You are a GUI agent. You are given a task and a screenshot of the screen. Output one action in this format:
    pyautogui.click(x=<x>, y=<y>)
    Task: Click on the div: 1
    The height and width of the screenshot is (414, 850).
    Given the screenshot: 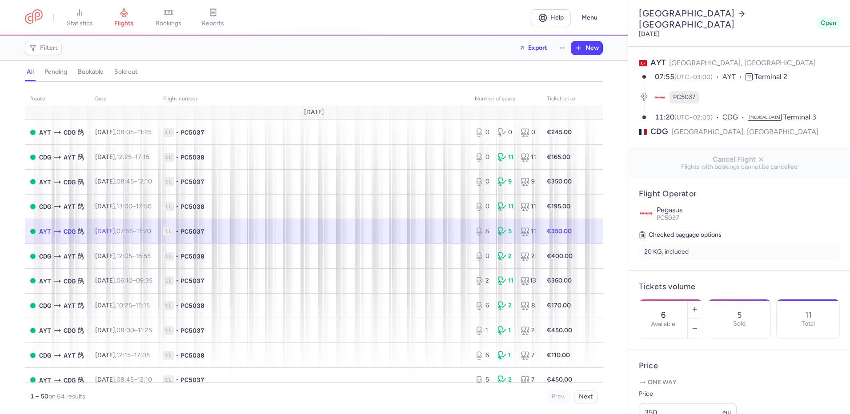 What is the action you would take?
    pyautogui.click(x=505, y=331)
    